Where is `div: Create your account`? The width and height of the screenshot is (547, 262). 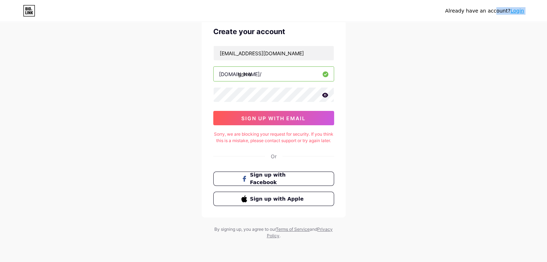 div: Create your account is located at coordinates (274, 32).